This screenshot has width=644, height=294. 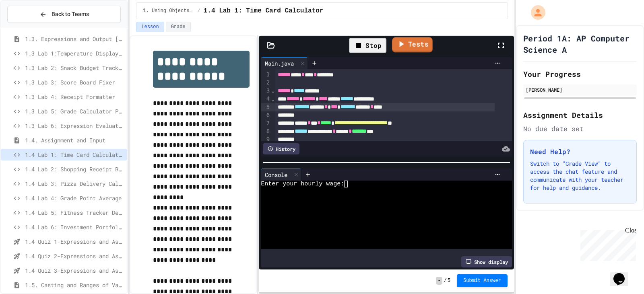 What do you see at coordinates (486, 262) in the screenshot?
I see `div: Show display` at bounding box center [486, 262].